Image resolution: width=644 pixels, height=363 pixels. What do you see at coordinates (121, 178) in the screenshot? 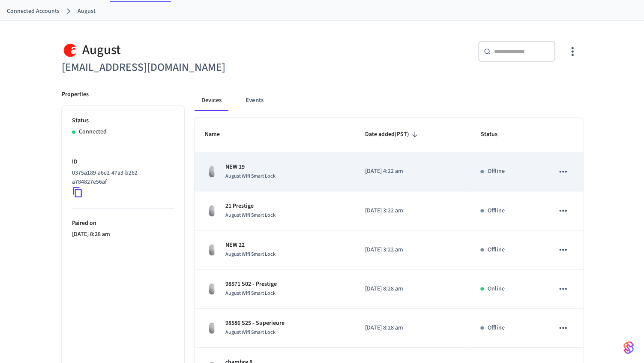
I see `p: 0375a189-a6e2-47a3-b262-a784827e56af` at bounding box center [121, 178].